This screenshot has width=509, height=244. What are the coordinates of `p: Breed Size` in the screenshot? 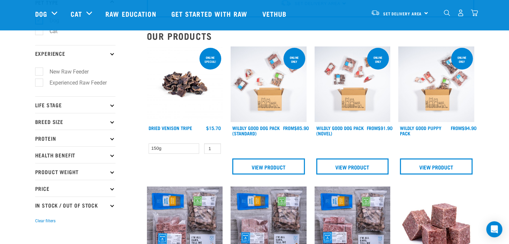 It's located at (75, 121).